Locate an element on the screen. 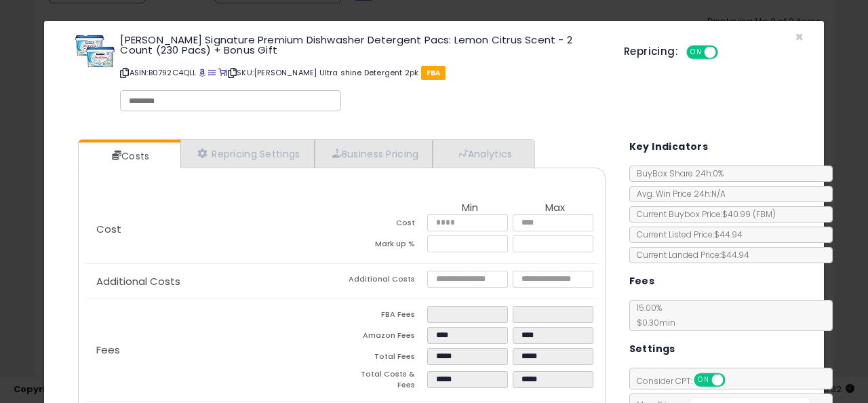  h5: Settings is located at coordinates (652, 349).